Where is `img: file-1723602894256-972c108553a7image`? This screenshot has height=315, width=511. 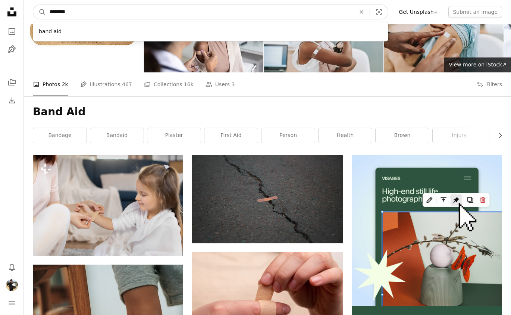 img: file-1723602894256-972c108553a7image is located at coordinates (427, 230).